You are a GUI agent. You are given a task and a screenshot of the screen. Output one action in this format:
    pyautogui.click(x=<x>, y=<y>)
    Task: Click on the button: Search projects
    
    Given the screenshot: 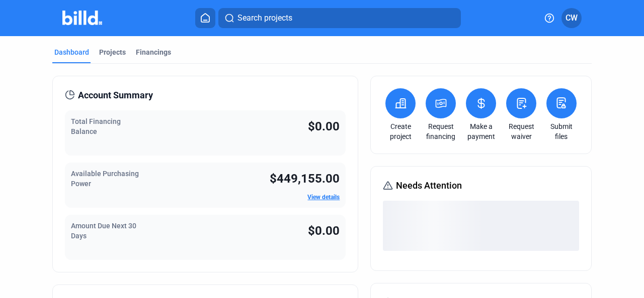 What is the action you would take?
    pyautogui.click(x=340, y=18)
    